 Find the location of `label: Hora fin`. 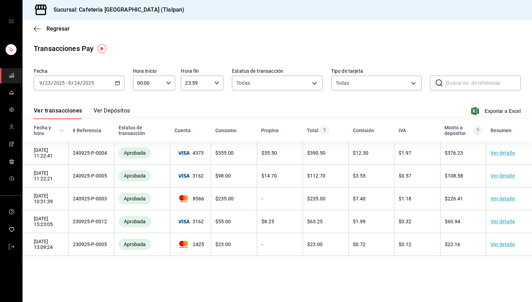

label: Hora fin is located at coordinates (202, 71).